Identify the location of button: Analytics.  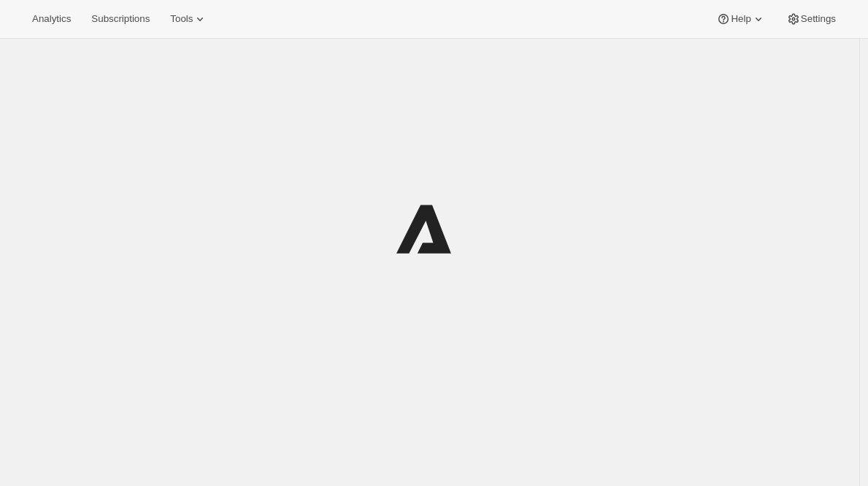
(52, 19).